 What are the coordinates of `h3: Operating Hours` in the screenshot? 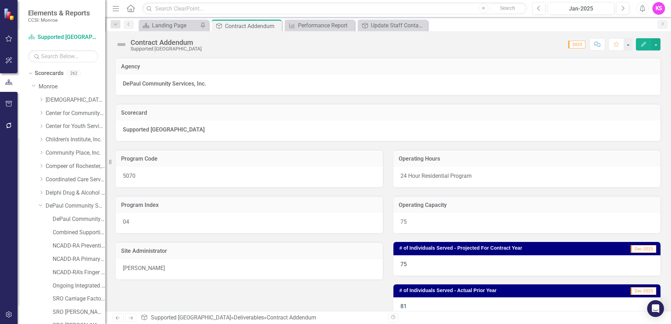 It's located at (527, 159).